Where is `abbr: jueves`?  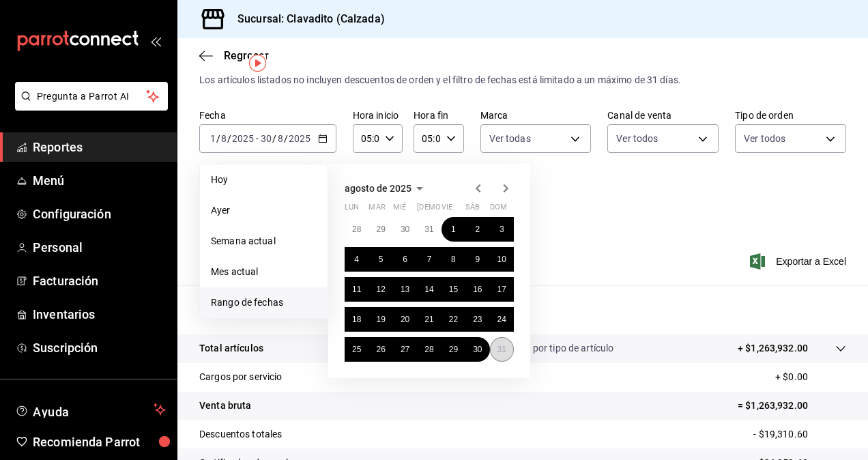
abbr: jueves is located at coordinates (457, 210).